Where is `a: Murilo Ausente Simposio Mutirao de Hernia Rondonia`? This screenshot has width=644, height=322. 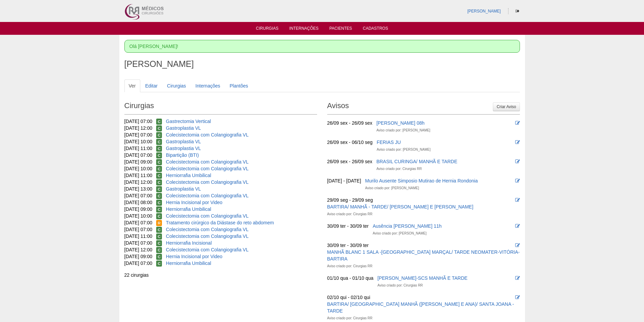
a: Murilo Ausente Simposio Mutirao de Hernia Rondonia is located at coordinates (421, 181).